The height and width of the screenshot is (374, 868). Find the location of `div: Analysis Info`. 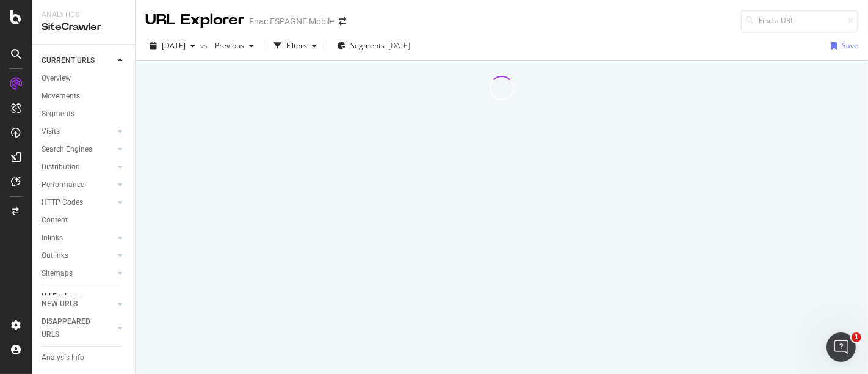

div: Analysis Info is located at coordinates (63, 358).